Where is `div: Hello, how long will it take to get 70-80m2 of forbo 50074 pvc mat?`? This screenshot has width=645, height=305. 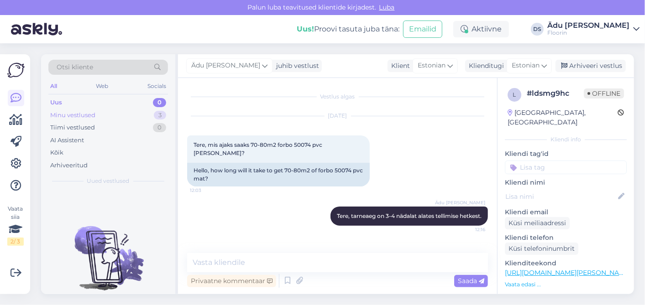 div: Hello, how long will it take to get 70-80m2 of forbo 50074 pvc mat? is located at coordinates (278, 175).